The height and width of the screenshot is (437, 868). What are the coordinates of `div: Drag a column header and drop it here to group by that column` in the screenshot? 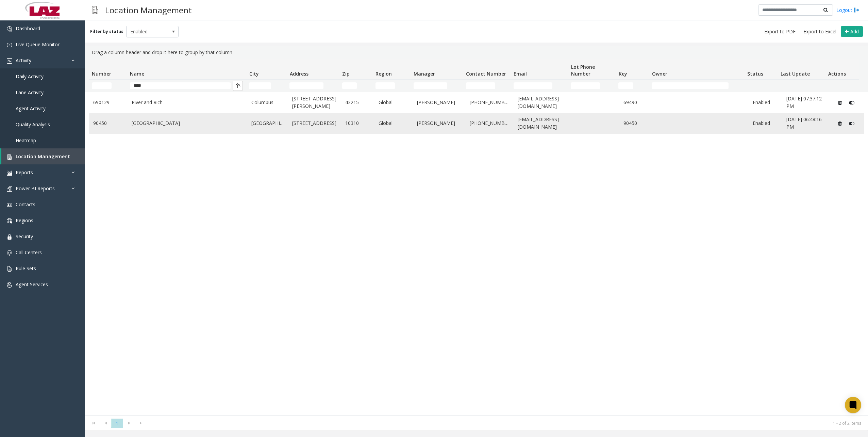 It's located at (476, 53).